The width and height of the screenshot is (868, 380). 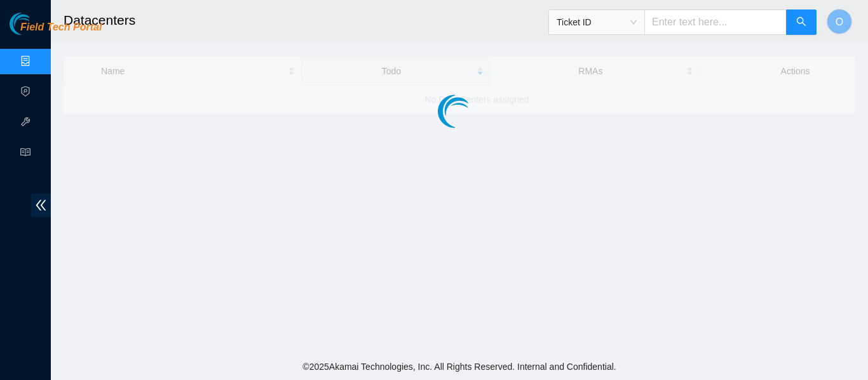 I want to click on input: Enter text here..., so click(x=716, y=22).